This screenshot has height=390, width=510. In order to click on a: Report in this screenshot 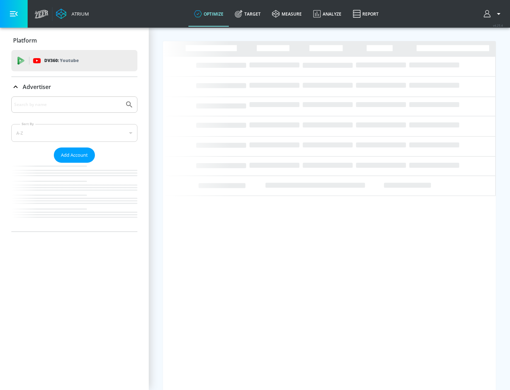, I will do `click(366, 14)`.